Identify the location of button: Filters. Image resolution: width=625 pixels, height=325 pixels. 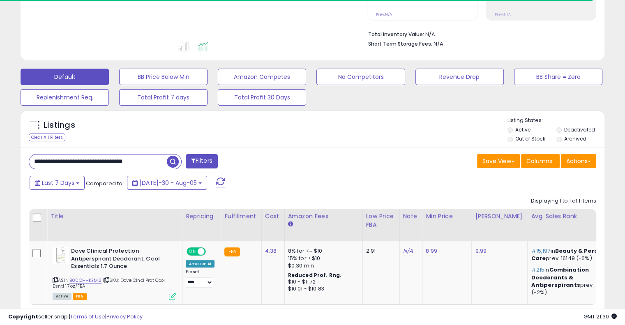
(202, 161).